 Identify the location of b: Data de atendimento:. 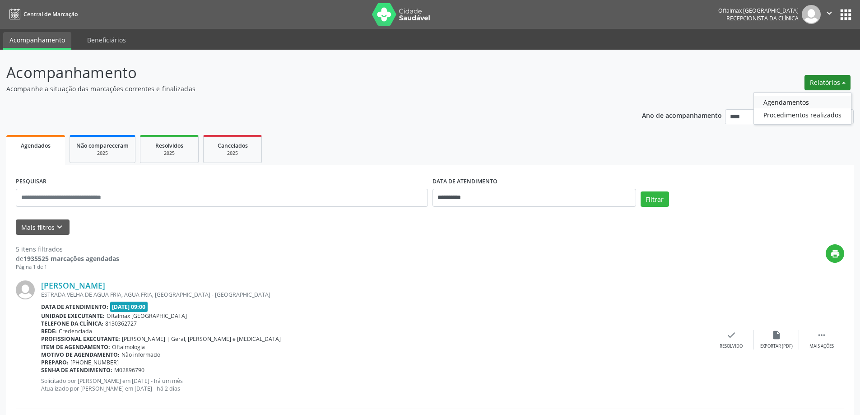
(74, 306).